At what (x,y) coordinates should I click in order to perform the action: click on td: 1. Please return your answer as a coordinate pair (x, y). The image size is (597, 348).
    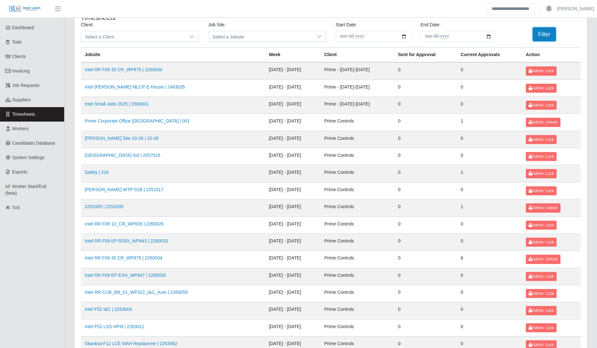
    Looking at the image, I should click on (489, 122).